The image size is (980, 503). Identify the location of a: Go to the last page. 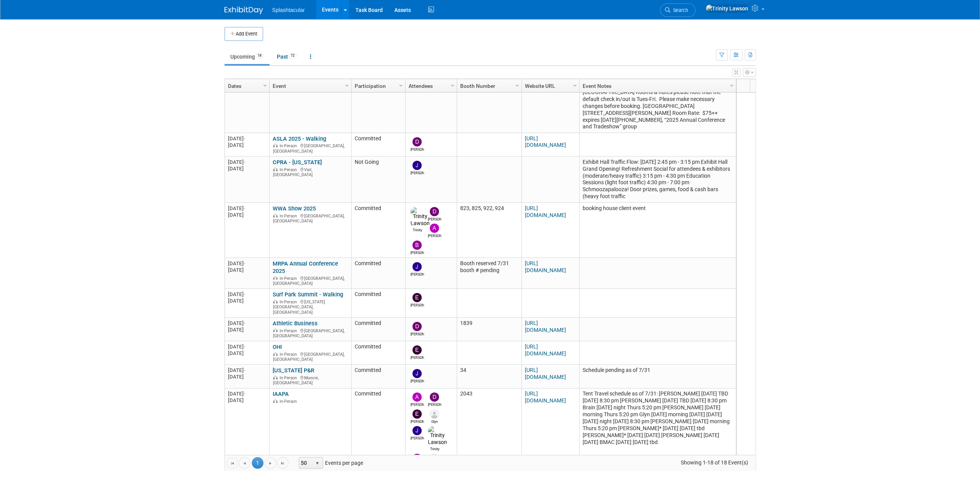
(283, 463).